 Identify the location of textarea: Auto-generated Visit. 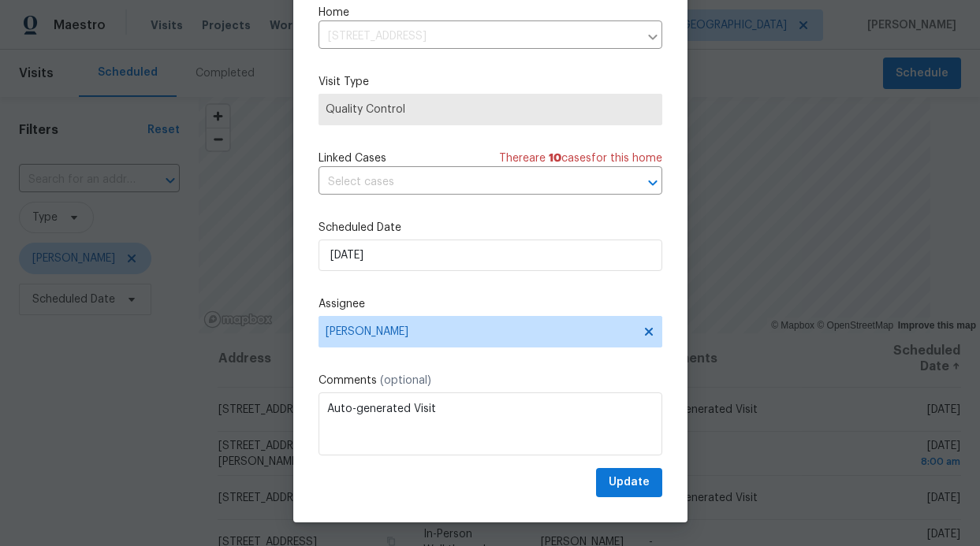
(490, 424).